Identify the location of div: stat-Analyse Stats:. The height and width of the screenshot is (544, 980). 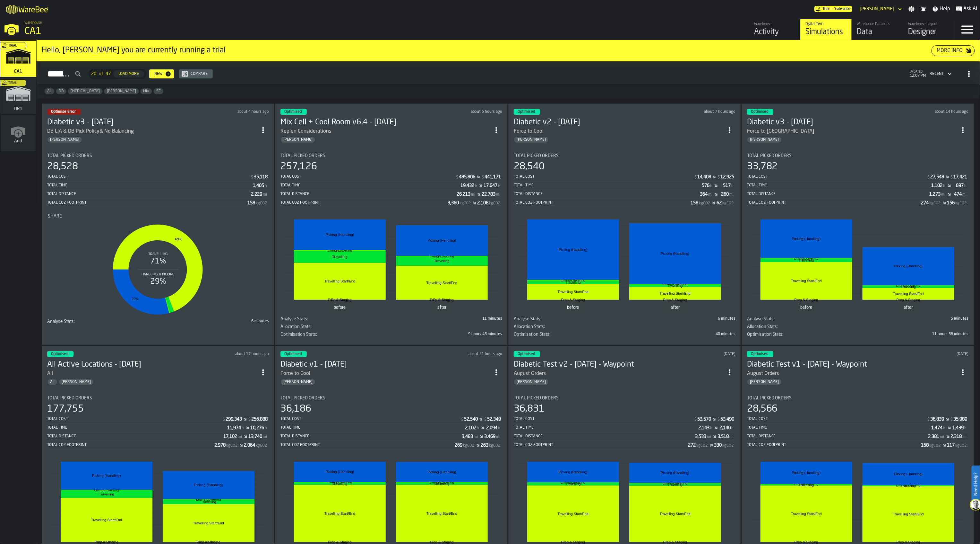
(391, 320).